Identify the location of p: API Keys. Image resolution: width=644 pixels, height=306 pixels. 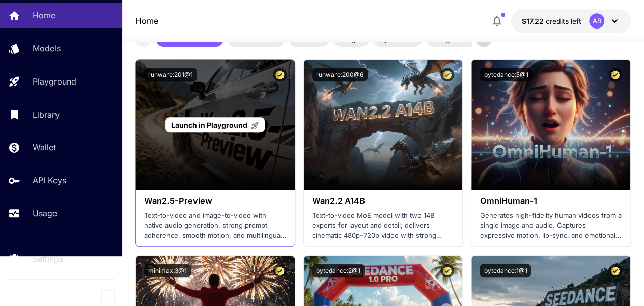
(50, 180).